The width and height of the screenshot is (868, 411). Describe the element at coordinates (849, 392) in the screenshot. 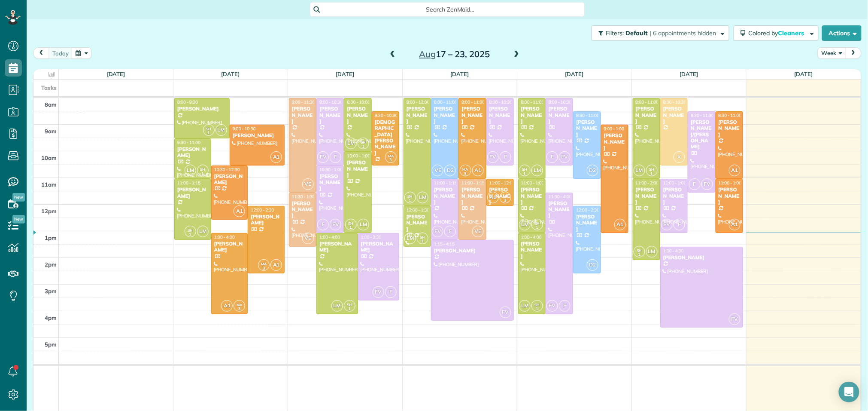

I see `div: Open Intercom Messenger` at that location.